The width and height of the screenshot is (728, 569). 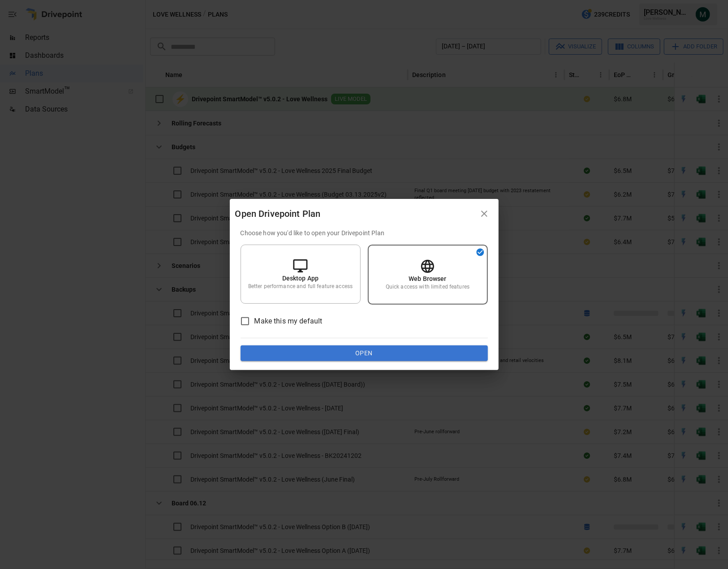 What do you see at coordinates (364, 353) in the screenshot?
I see `button: Open` at bounding box center [364, 353].